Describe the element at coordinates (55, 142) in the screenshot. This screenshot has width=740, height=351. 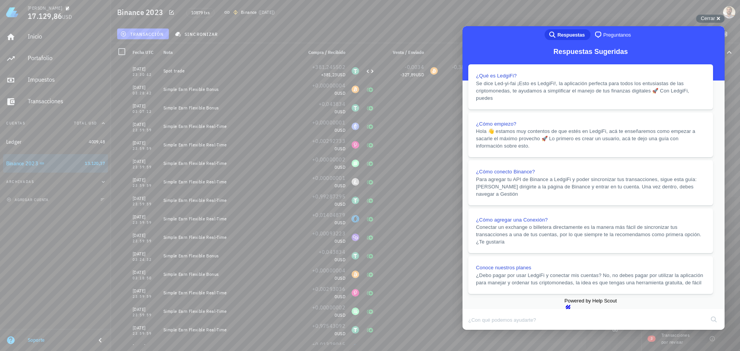
I see `a: Ledger 4009,48` at that location.